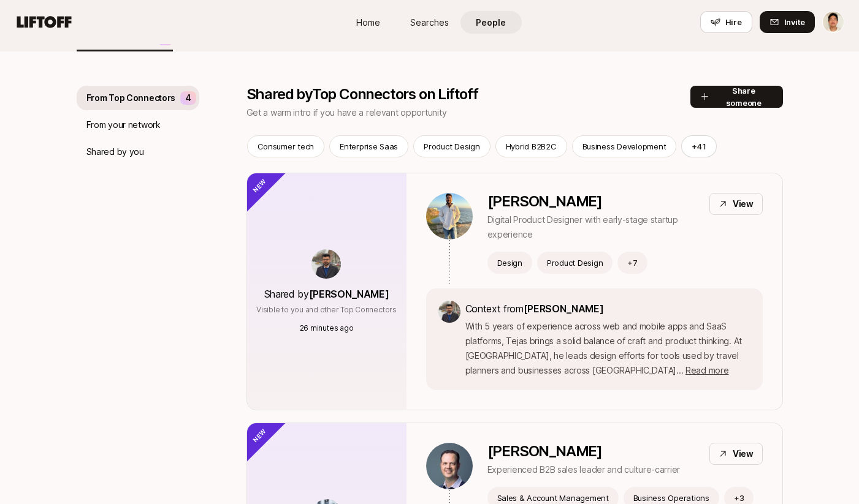 This screenshot has width=859, height=504. Describe the element at coordinates (833, 22) in the screenshot. I see `button: Jeremy Chen` at that location.